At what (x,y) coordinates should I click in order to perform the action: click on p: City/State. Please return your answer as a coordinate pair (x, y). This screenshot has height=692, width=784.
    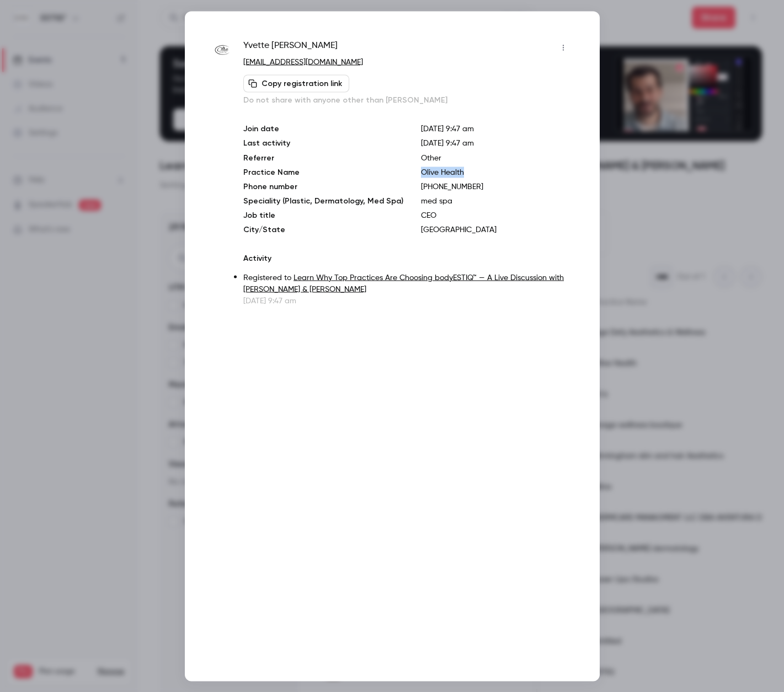
    Looking at the image, I should click on (323, 229).